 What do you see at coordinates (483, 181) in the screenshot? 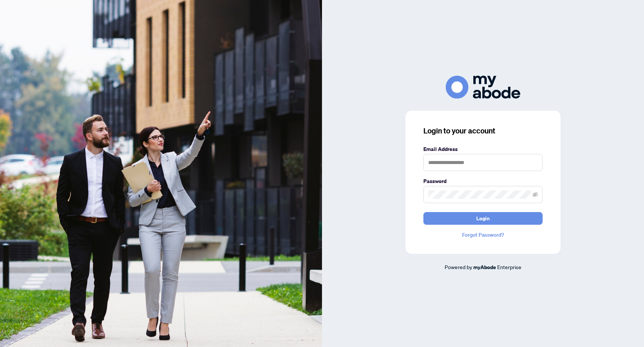
I see `label: Password` at bounding box center [483, 181].